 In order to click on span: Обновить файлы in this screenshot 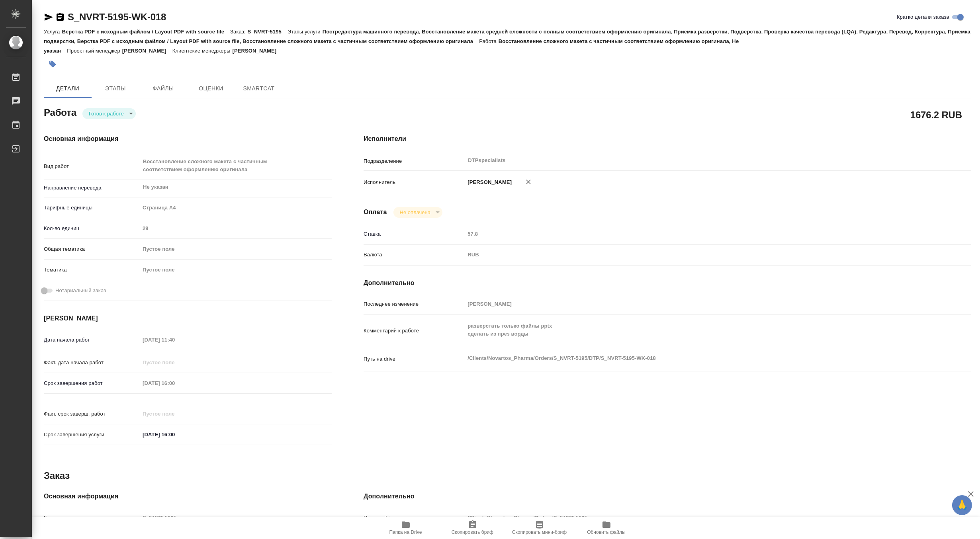, I will do `click(606, 533)`.